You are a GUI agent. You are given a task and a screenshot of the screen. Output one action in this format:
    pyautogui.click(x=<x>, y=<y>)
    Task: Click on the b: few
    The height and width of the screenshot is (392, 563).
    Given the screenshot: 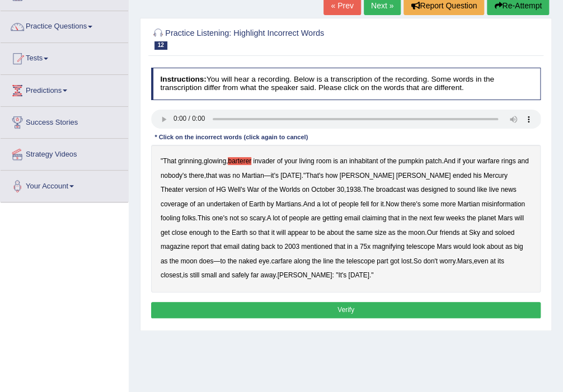 What is the action you would take?
    pyautogui.click(x=439, y=219)
    